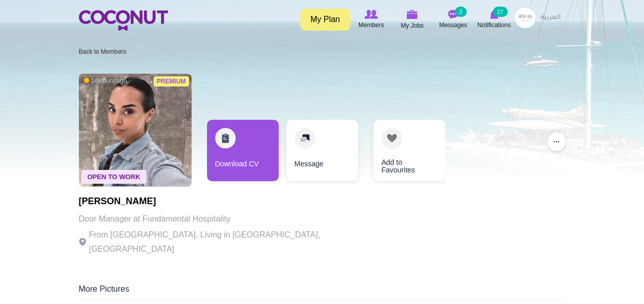  What do you see at coordinates (453, 15) in the screenshot?
I see `img: Messages` at bounding box center [453, 15].